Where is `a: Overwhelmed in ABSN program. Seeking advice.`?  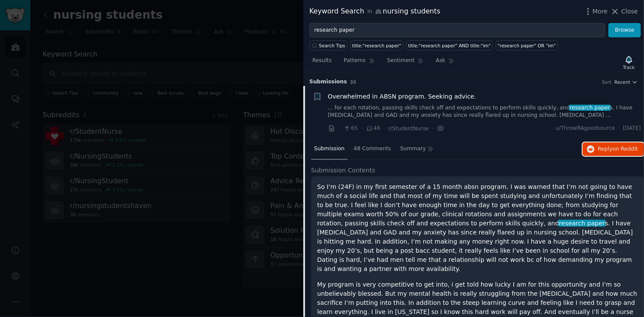
a: Overwhelmed in ABSN program. Seeking advice. is located at coordinates (402, 97).